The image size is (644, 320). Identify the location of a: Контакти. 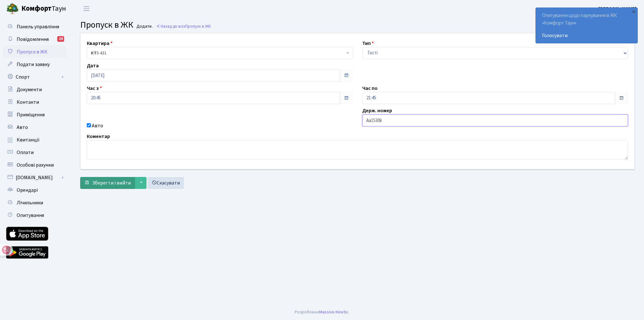
(35, 103).